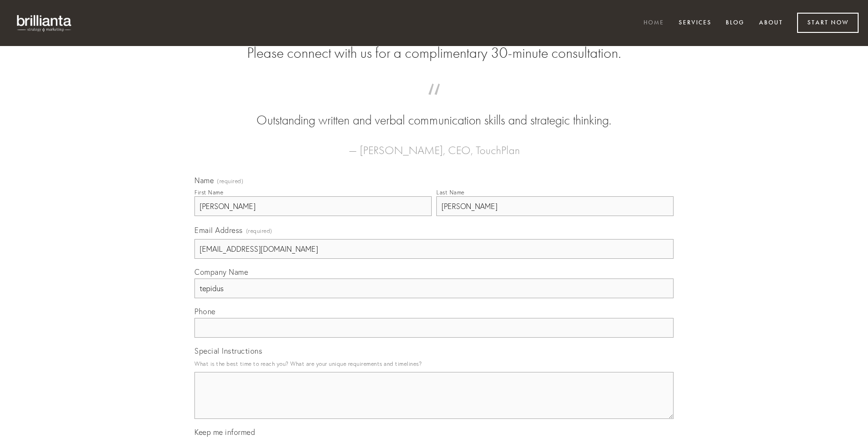 The width and height of the screenshot is (868, 441). Describe the element at coordinates (205, 312) in the screenshot. I see `span: Phone` at that location.